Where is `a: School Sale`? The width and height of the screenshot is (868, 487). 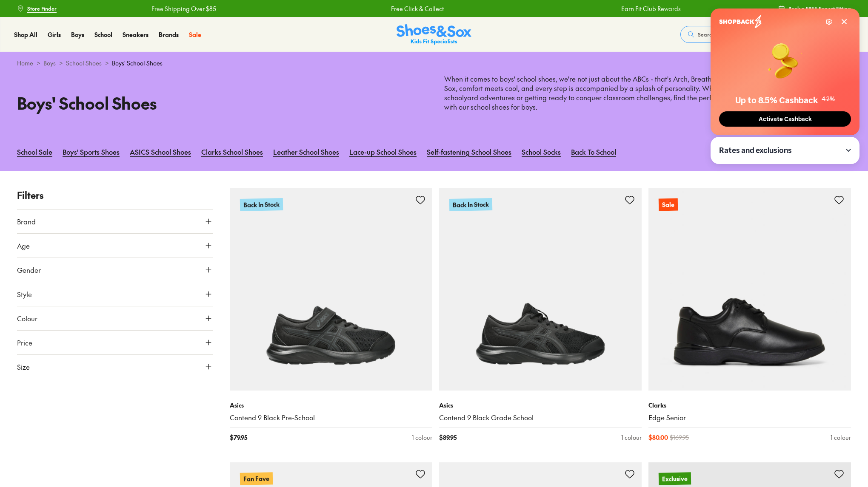 a: School Sale is located at coordinates (35, 152).